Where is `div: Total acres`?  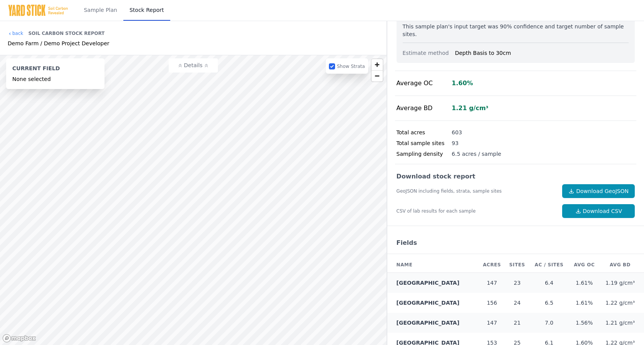
div: Total acres is located at coordinates (424, 132).